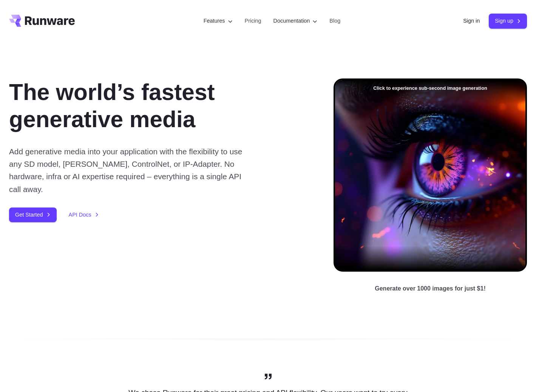  Describe the element at coordinates (508, 21) in the screenshot. I see `a: Sign up` at that location.